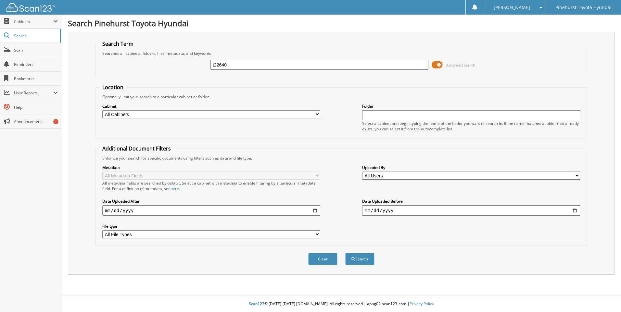 The image size is (621, 312). I want to click on span: Help, so click(36, 107).